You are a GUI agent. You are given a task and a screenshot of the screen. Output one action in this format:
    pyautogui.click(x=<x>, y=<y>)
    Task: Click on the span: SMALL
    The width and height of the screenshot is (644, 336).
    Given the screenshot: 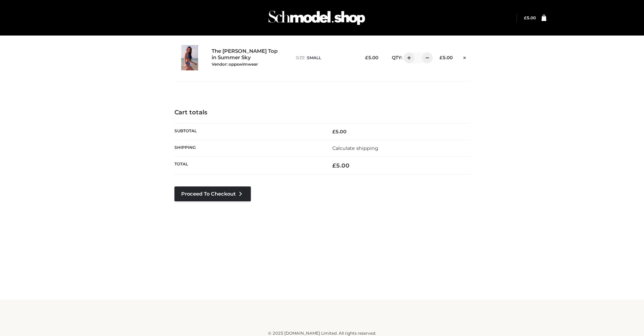 What is the action you would take?
    pyautogui.click(x=314, y=57)
    